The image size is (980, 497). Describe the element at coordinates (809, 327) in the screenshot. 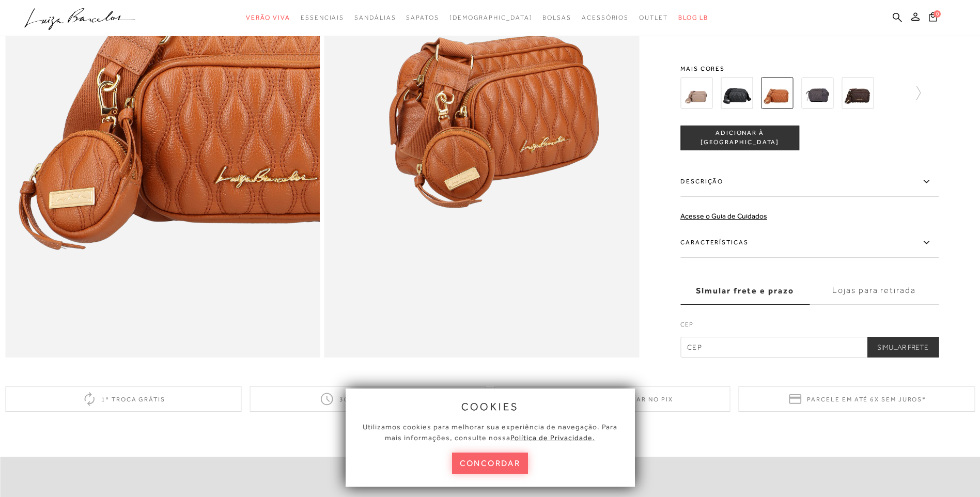

I see `label: CEP` at that location.